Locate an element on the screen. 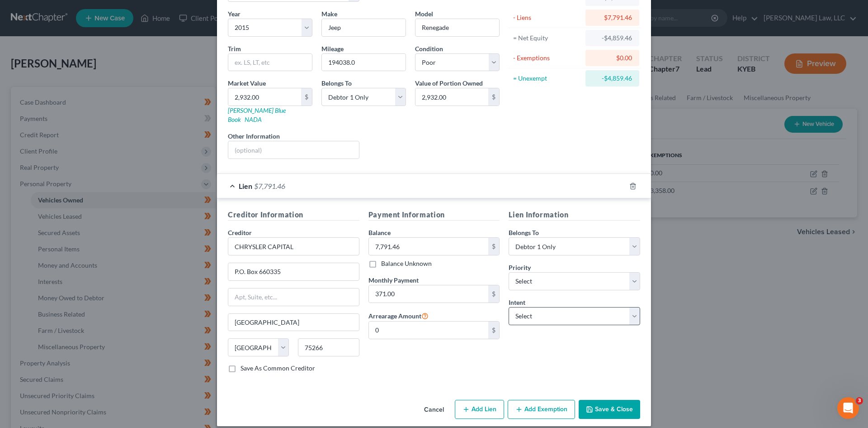 This screenshot has width=868, height=428. h5: Lien Information is located at coordinates (575, 214).